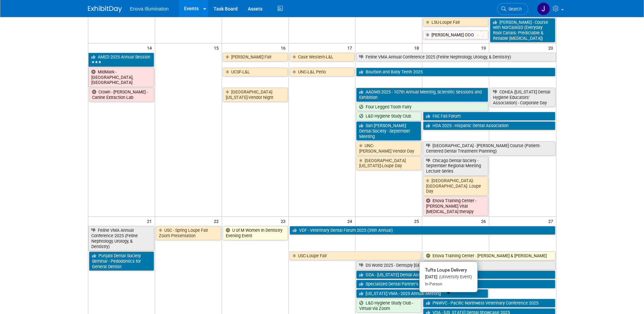  I want to click on a: USC - Spring Loupe Fair Zoom Presentation, so click(188, 233).